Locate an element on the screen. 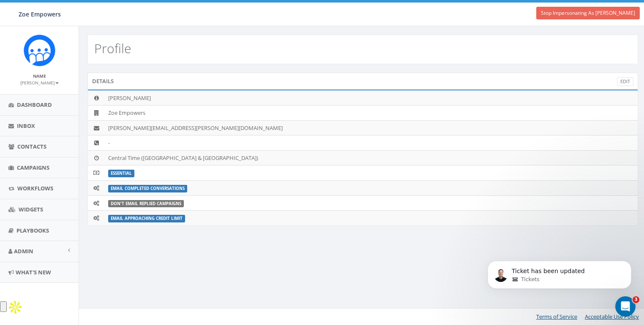 The height and width of the screenshot is (325, 644). span: Workflows is located at coordinates (35, 188).